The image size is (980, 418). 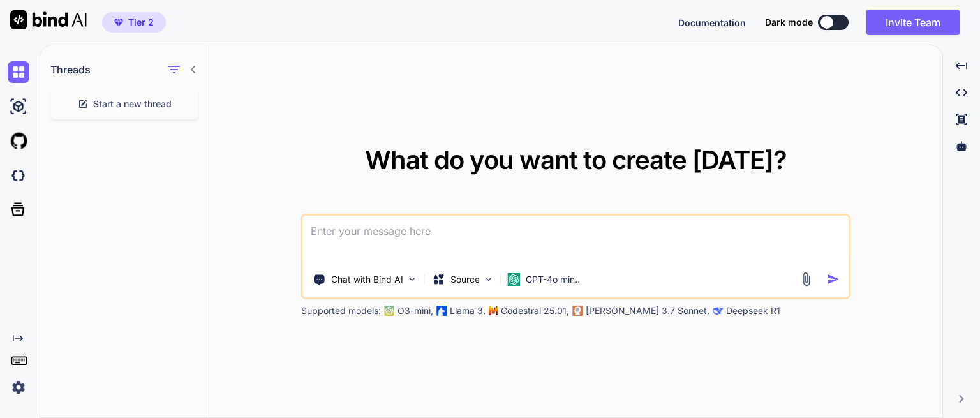 I want to click on img: Bind AI, so click(x=49, y=19).